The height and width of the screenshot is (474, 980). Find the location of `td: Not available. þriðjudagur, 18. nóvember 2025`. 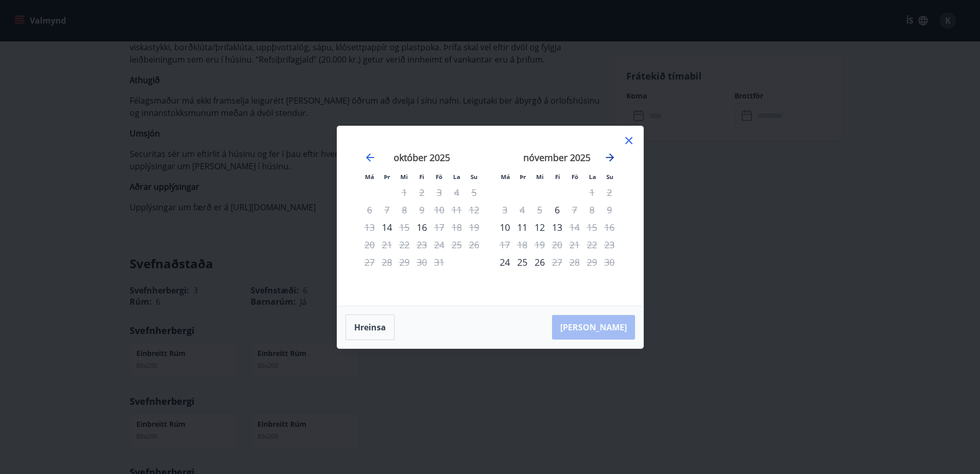

td: Not available. þriðjudagur, 18. nóvember 2025 is located at coordinates (522, 244).